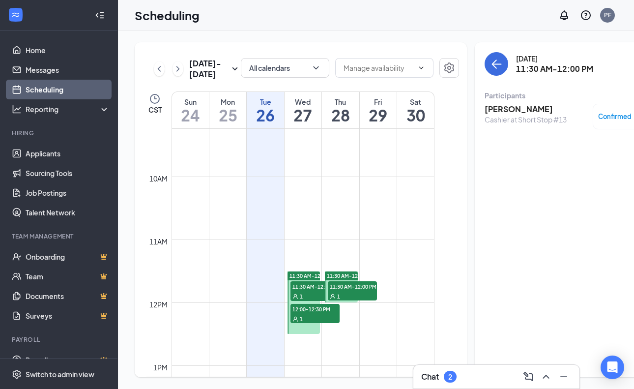 This screenshot has width=634, height=389. I want to click on button: back-button, so click(496, 64).